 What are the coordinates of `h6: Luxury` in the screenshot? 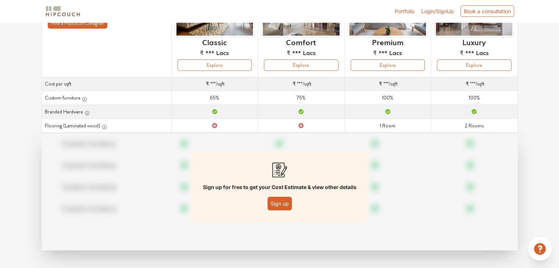 It's located at (474, 42).